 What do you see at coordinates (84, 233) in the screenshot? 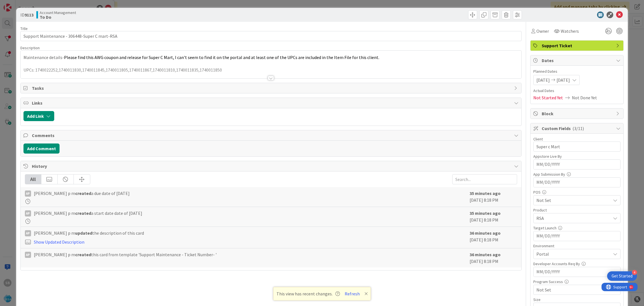
I see `b: updated` at bounding box center [84, 233].